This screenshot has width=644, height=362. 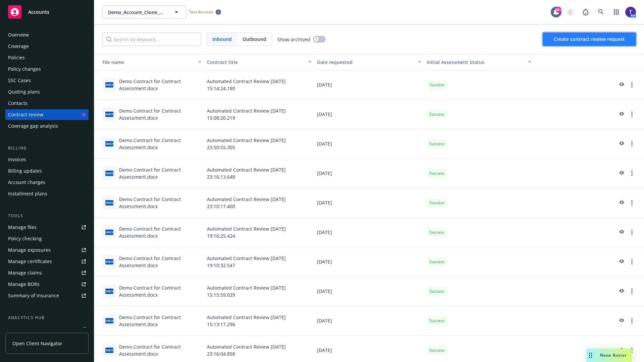 What do you see at coordinates (19, 34) in the screenshot?
I see `div: Overview` at bounding box center [19, 34].